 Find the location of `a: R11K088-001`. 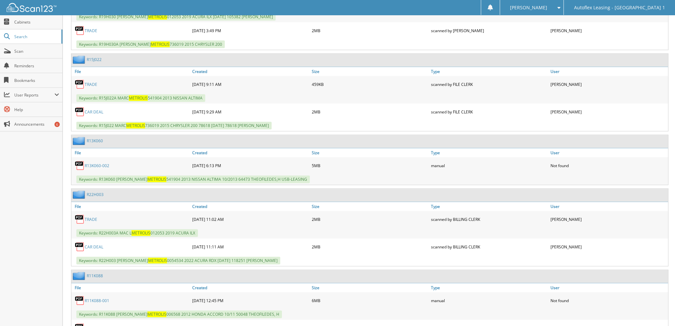

a: R11K088-001 is located at coordinates (97, 301).